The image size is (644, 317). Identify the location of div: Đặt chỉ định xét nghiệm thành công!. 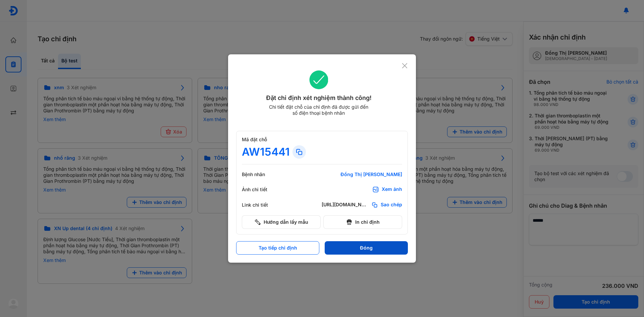
(319, 98).